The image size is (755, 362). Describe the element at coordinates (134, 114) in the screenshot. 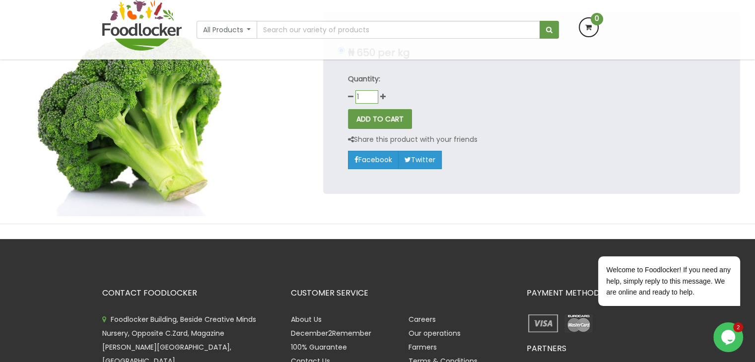

I see `img: Broccoli` at that location.